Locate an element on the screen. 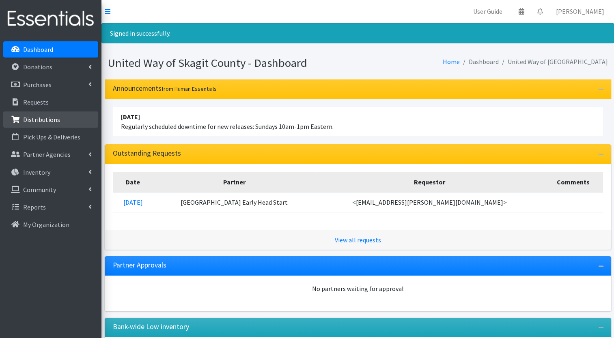 The height and width of the screenshot is (338, 614). a: Partner Agencies is located at coordinates (51, 155).